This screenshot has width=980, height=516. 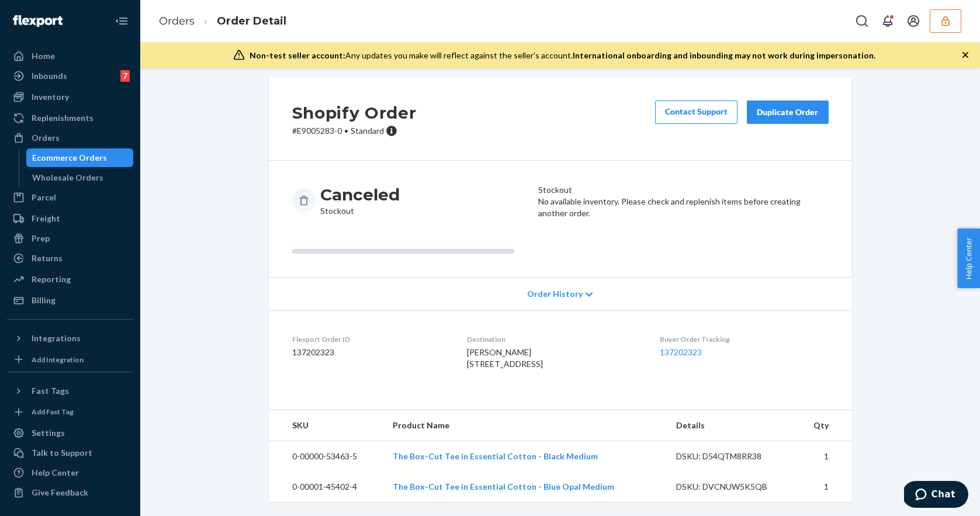 What do you see at coordinates (367, 130) in the screenshot?
I see `span: Standard` at bounding box center [367, 130].